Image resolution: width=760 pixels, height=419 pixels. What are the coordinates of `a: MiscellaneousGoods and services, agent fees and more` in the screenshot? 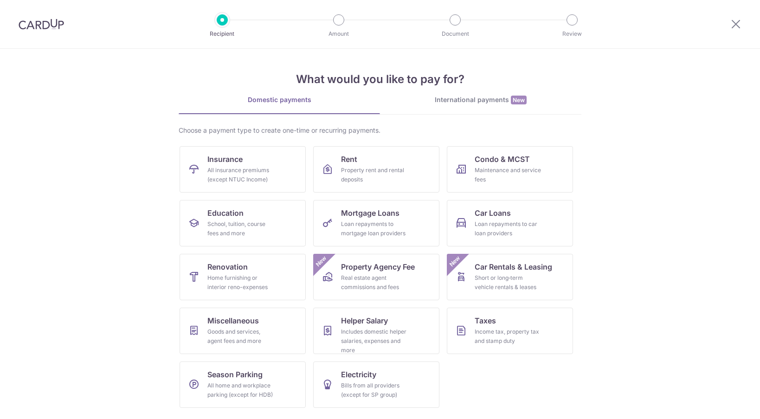 It's located at (243, 331).